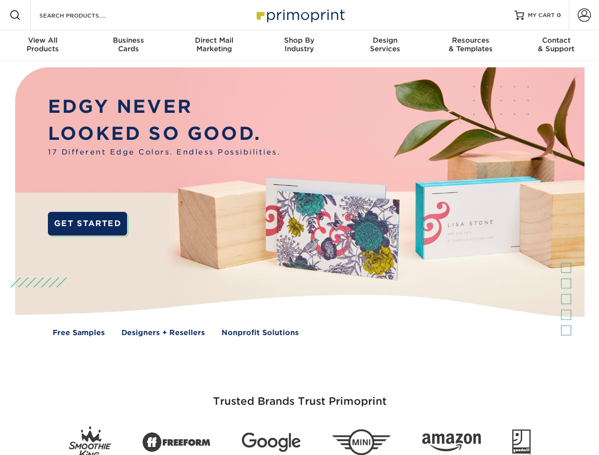 The width and height of the screenshot is (599, 455). Describe the element at coordinates (128, 40) in the screenshot. I see `span: Business` at that location.